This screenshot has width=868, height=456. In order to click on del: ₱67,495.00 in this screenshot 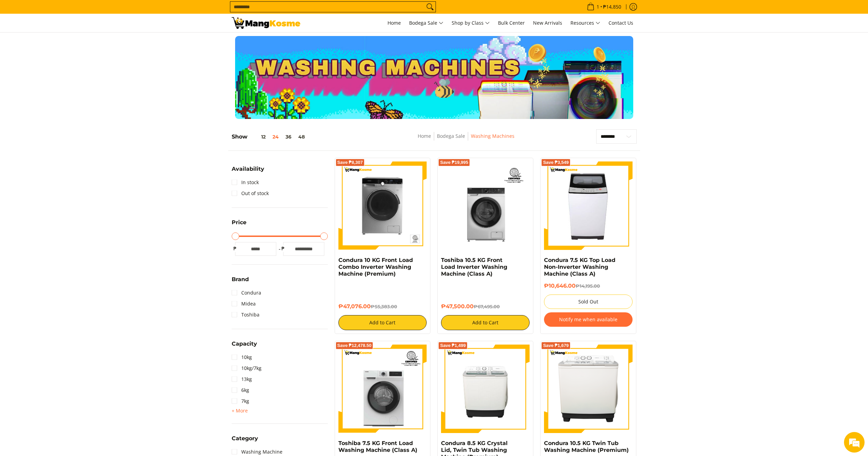, I will do `click(487, 306)`.